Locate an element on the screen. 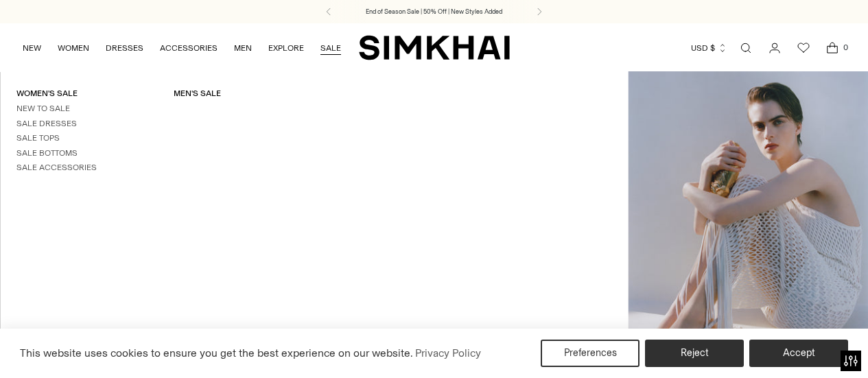 This screenshot has height=378, width=868. a: Open search modal is located at coordinates (746, 48).